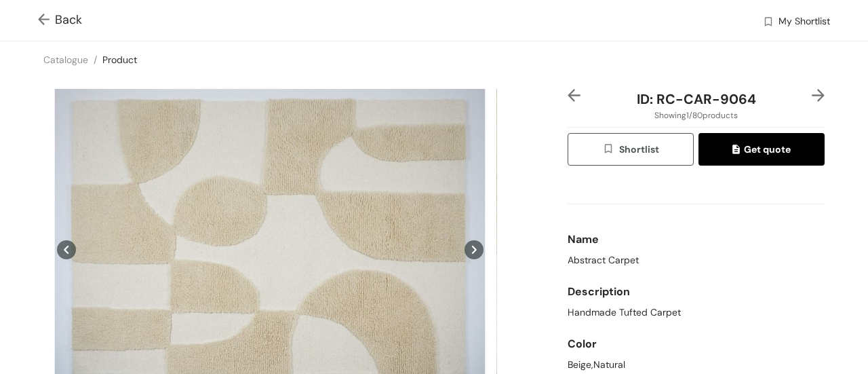  I want to click on div: Name, so click(695, 240).